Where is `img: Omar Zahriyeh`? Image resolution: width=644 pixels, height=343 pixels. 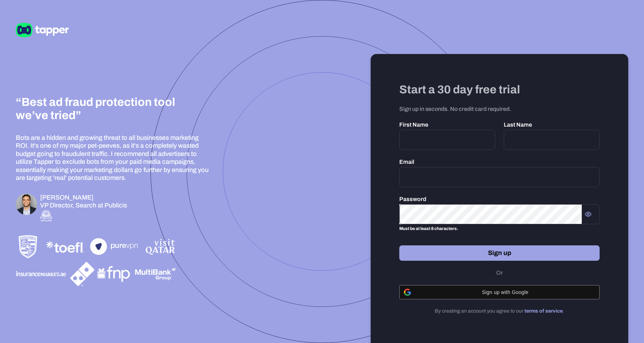 img: Omar Zahriyeh is located at coordinates (27, 204).